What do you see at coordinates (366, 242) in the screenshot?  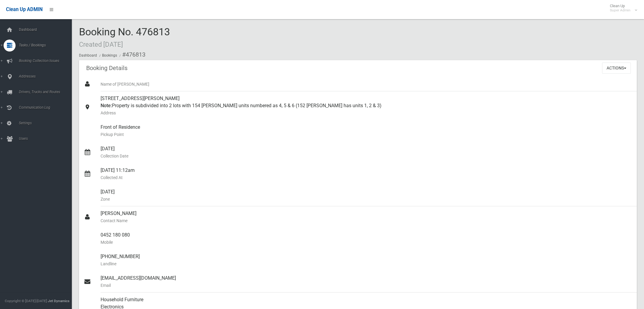 I see `small: Mobile` at bounding box center [366, 242].